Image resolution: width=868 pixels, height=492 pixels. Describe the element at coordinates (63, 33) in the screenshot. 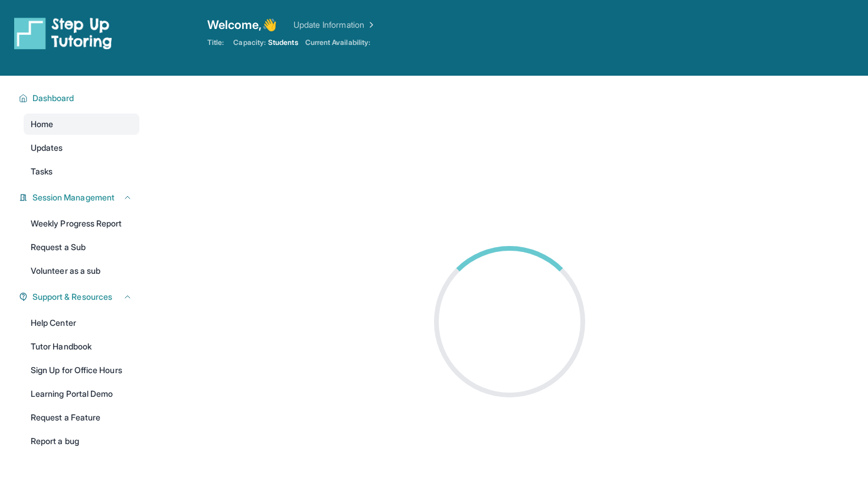

I see `img: logo` at that location.